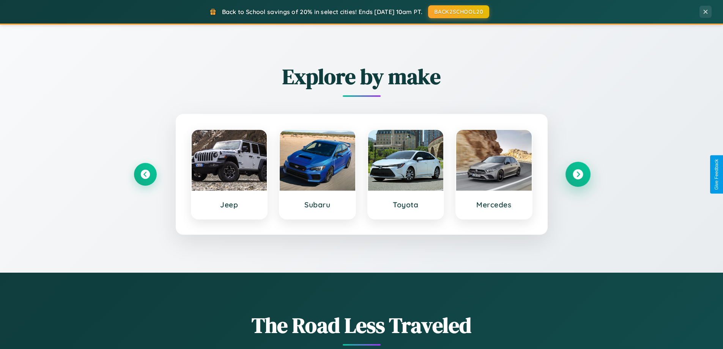 This screenshot has width=723, height=349. What do you see at coordinates (406, 205) in the screenshot?
I see `h3: Toyota` at bounding box center [406, 205].